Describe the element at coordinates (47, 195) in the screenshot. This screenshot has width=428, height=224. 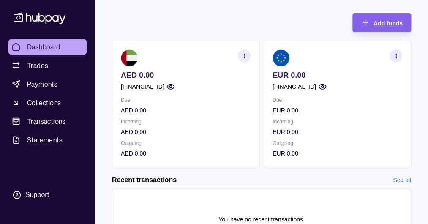
I see `a: Support` at that location.